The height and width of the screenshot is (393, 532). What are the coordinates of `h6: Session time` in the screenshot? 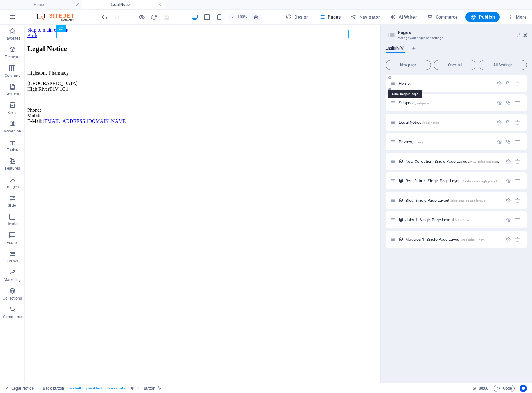 It's located at (481, 388).